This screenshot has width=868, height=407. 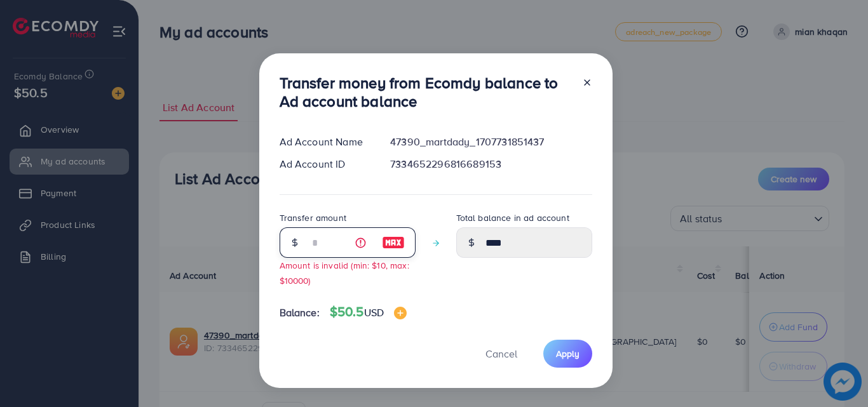 I want to click on div: Ad Account Name, so click(x=325, y=142).